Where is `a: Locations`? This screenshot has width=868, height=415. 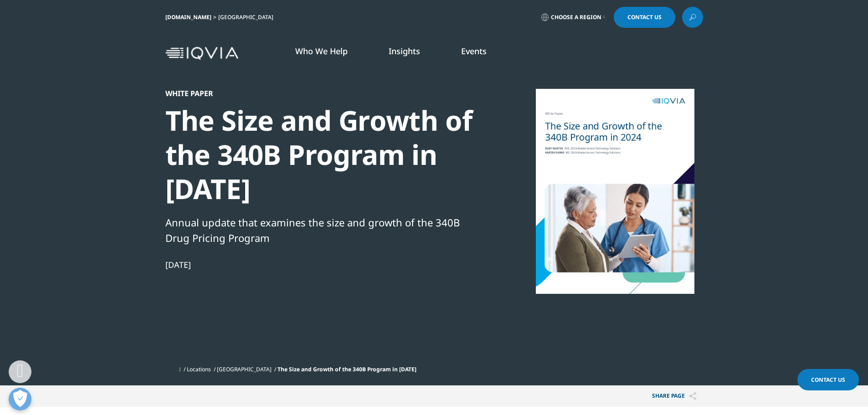 a: Locations is located at coordinates (198, 369).